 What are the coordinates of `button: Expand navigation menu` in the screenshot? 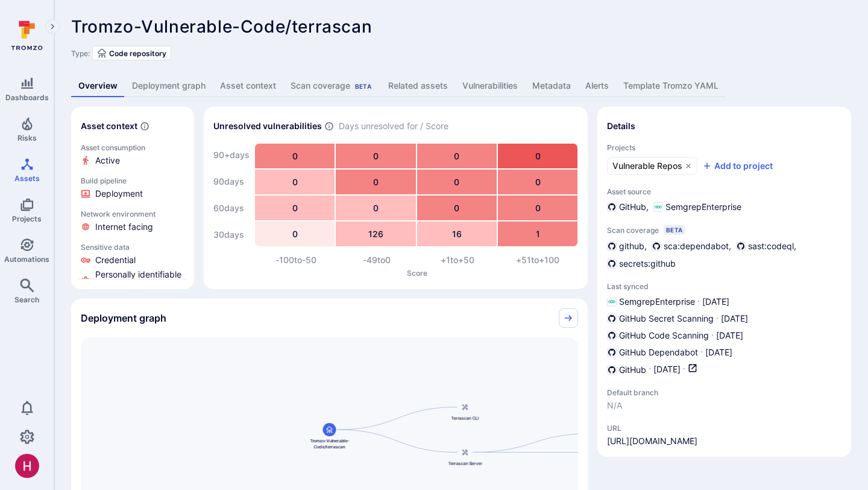 It's located at (52, 26).